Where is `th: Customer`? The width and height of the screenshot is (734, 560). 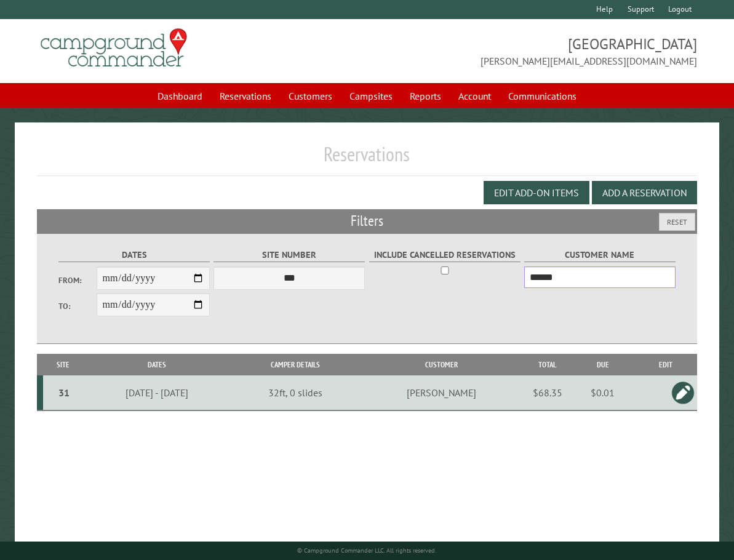 th: Customer is located at coordinates (441, 364).